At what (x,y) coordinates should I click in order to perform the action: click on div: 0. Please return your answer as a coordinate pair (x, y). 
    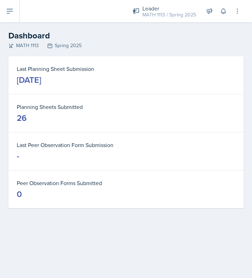
    Looking at the image, I should click on (19, 194).